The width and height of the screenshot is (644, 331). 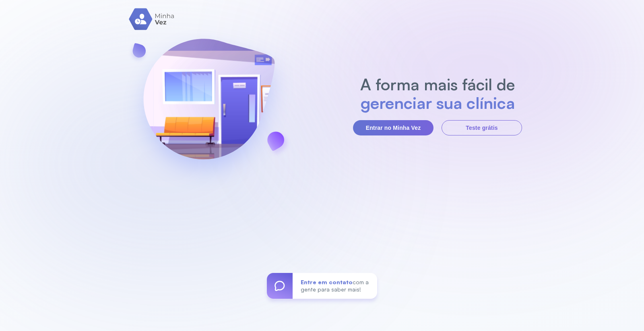 I want to click on div: com a gente para saber mais!, so click(x=335, y=285).